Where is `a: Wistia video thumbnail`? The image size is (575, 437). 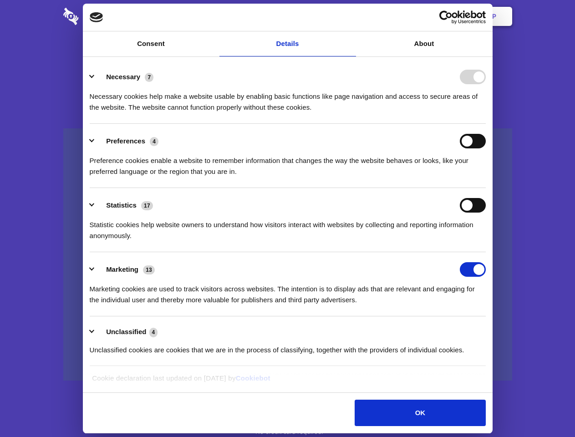
a: Wistia video thumbnail is located at coordinates (288, 254).